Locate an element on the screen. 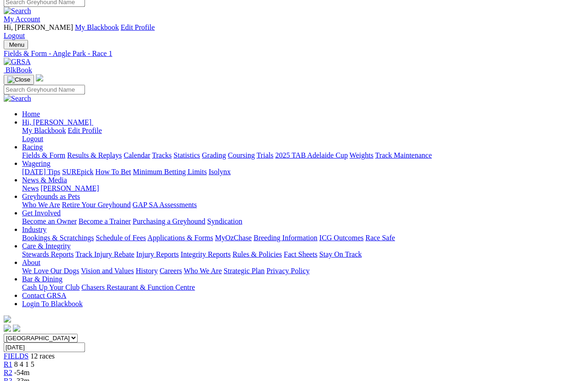 The width and height of the screenshot is (588, 381). input: Search is located at coordinates (44, 89).